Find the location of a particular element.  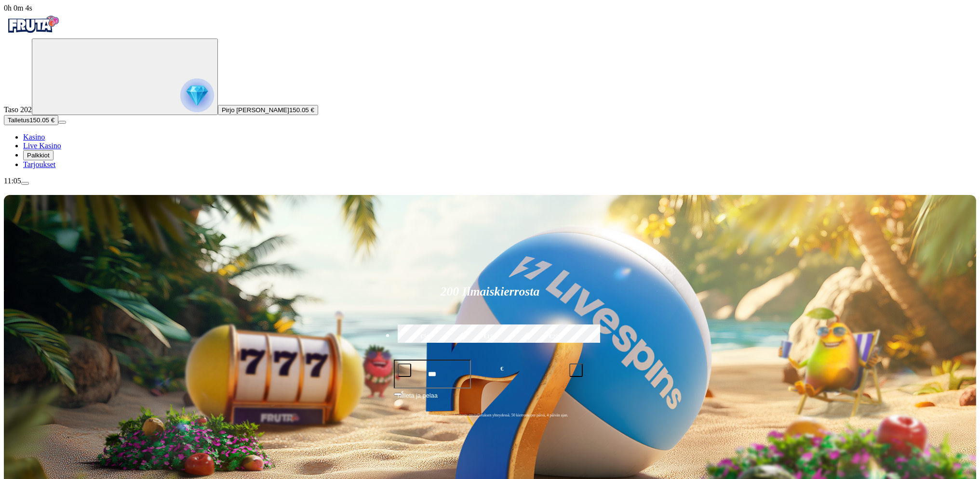

button: Palkkiot is located at coordinates (38, 155).